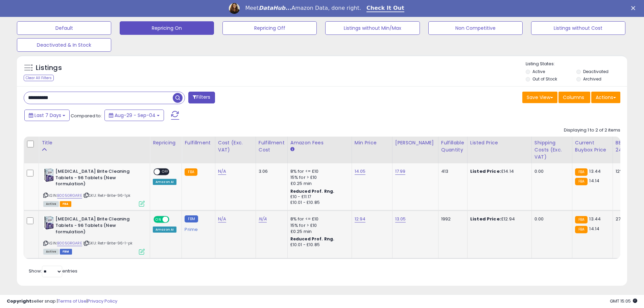 The image size is (644, 308). What do you see at coordinates (53, 271) in the screenshot?
I see `span: Show: entries` at bounding box center [53, 271].